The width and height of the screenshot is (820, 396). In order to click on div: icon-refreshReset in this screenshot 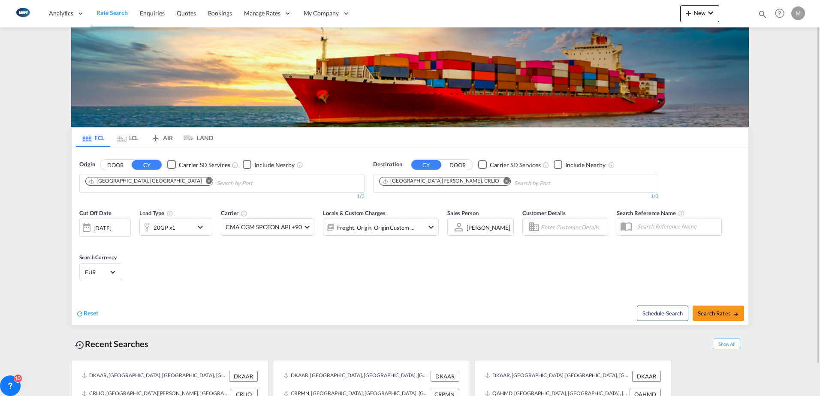, I will do `click(87, 314)`.